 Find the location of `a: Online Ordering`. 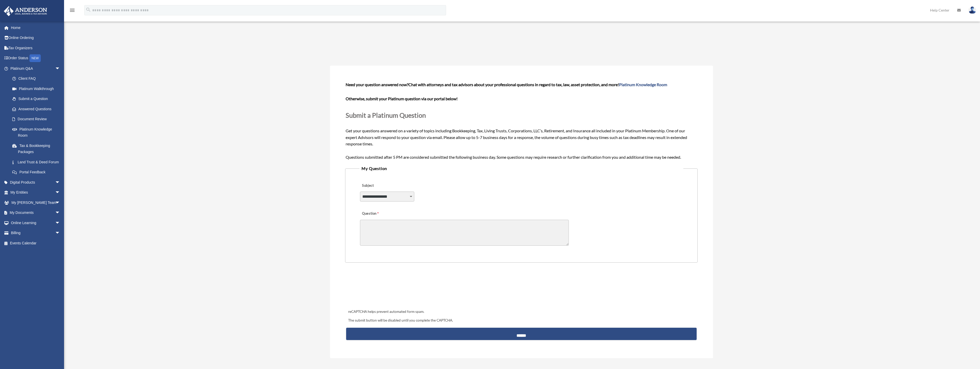

a: Online Ordering is located at coordinates (36, 38).